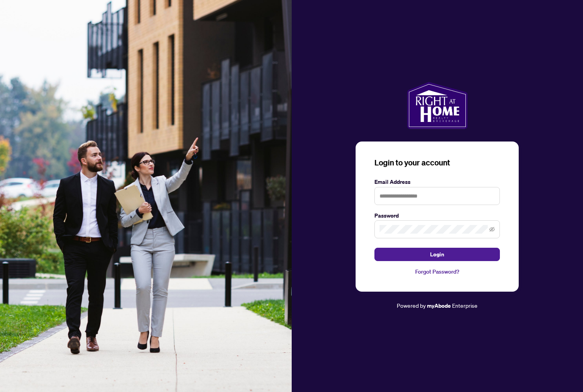 The image size is (583, 392). I want to click on button: Login, so click(437, 254).